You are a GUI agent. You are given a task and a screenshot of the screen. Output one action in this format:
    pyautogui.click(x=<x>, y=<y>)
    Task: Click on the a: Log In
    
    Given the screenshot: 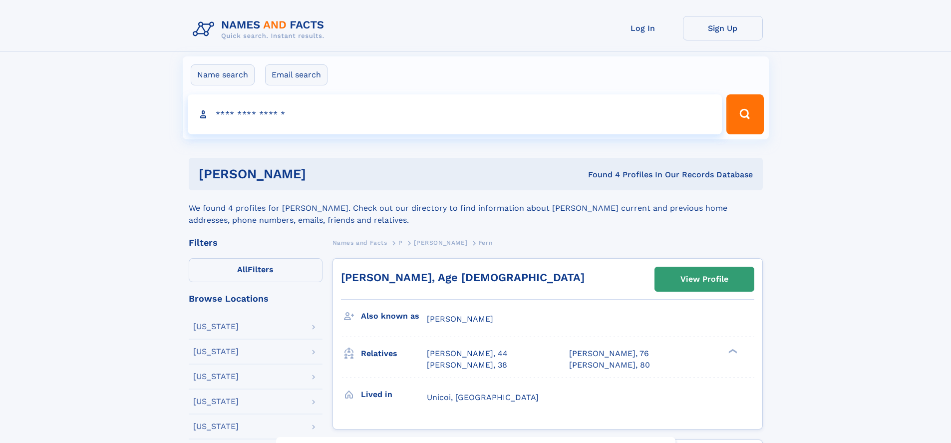 What is the action you would take?
    pyautogui.click(x=643, y=28)
    